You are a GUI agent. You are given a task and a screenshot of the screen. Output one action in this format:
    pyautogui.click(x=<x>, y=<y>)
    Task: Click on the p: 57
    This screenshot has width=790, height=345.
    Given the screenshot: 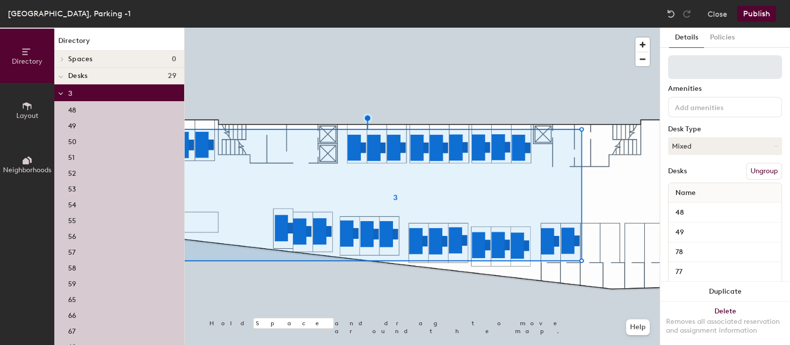 What is the action you would take?
    pyautogui.click(x=72, y=251)
    